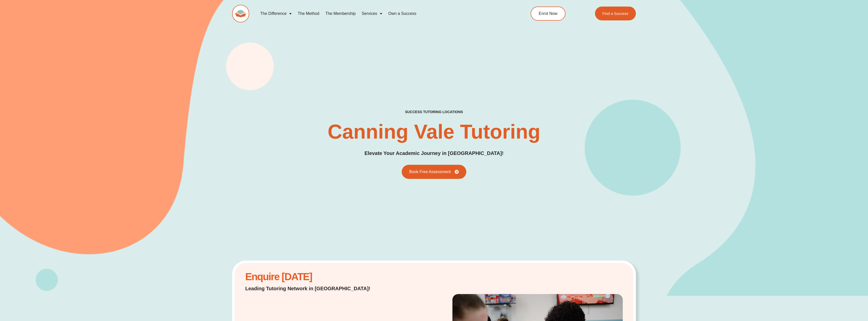  Describe the element at coordinates (615, 13) in the screenshot. I see `a: Find a Success` at that location.